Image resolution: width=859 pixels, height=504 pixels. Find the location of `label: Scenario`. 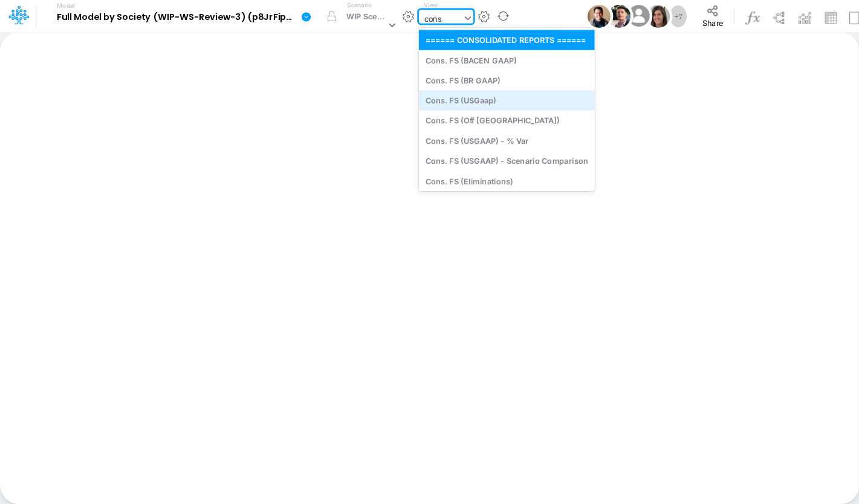

label: Scenario is located at coordinates (359, 5).